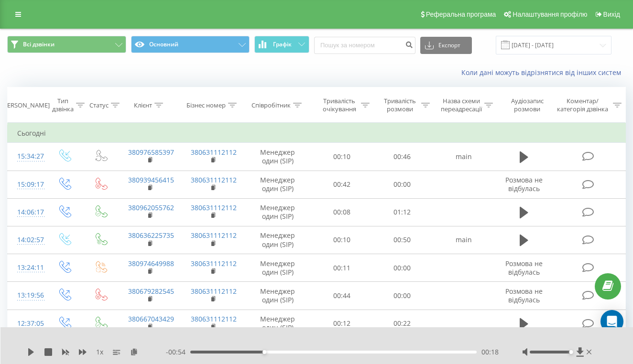 The image size is (633, 364). I want to click on button: Графік, so click(282, 45).